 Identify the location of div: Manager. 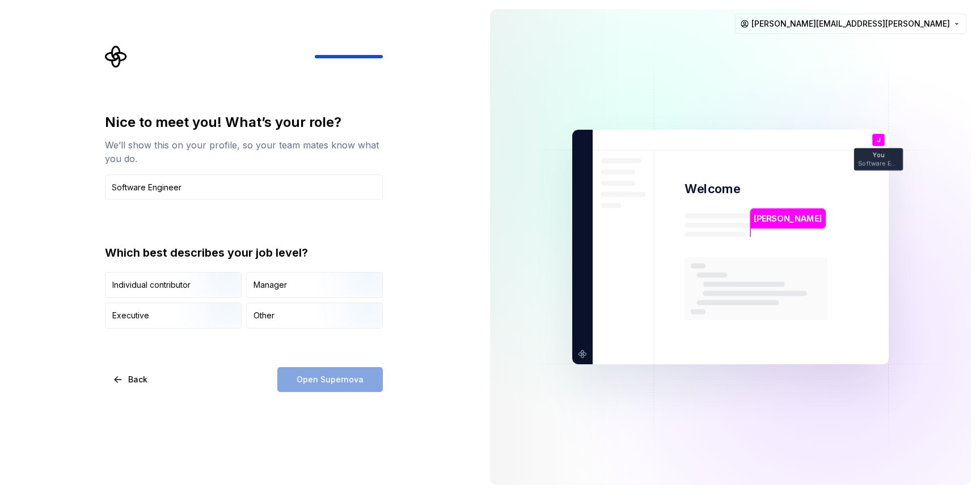
(270, 285).